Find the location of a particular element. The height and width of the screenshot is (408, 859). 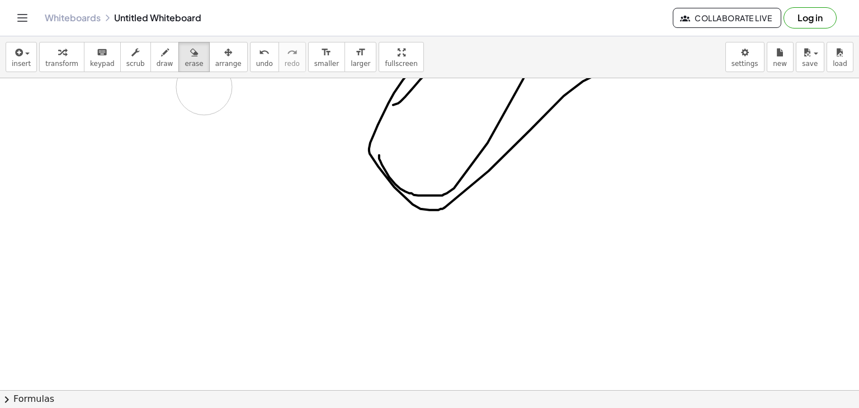

span: keypad is located at coordinates (102, 64).